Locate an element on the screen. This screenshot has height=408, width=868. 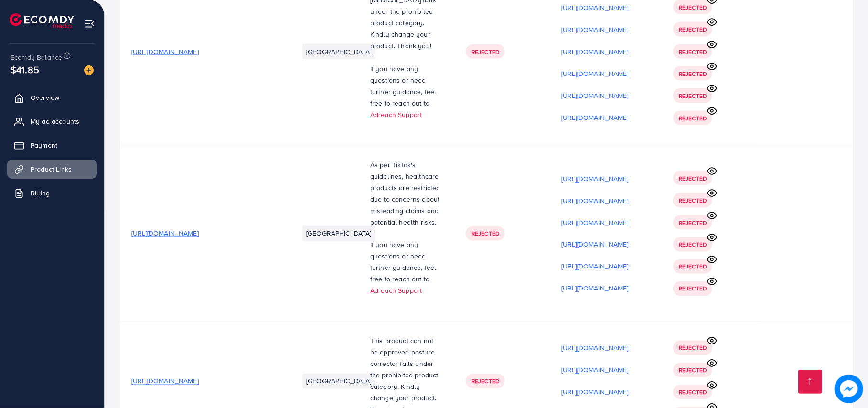
img: menu is located at coordinates (89, 23).